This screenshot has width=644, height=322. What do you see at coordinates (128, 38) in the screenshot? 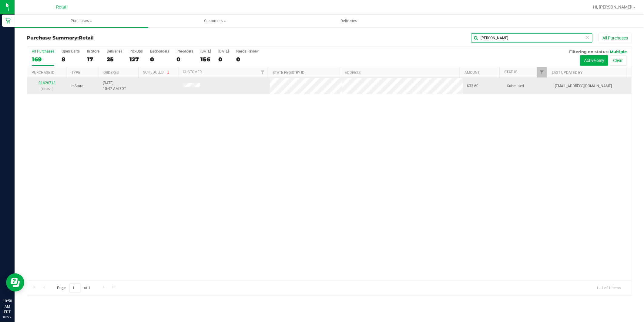
I see `h3: Purchase Summary:` at bounding box center [128, 38].